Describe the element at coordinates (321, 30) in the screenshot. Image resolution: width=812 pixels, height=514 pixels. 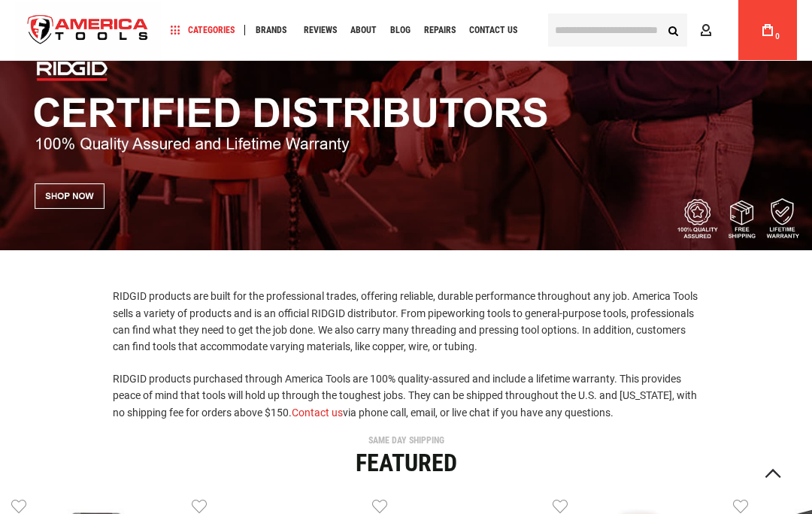
I see `a: Reviews` at that location.